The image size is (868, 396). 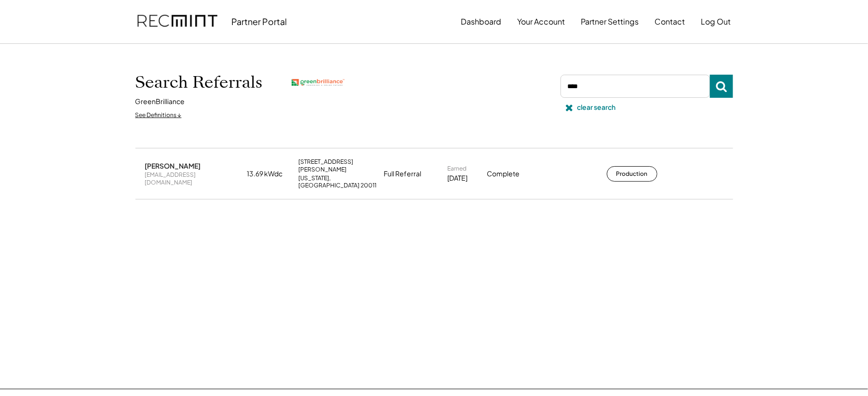 I want to click on div: GreenBrilliance, so click(x=160, y=101).